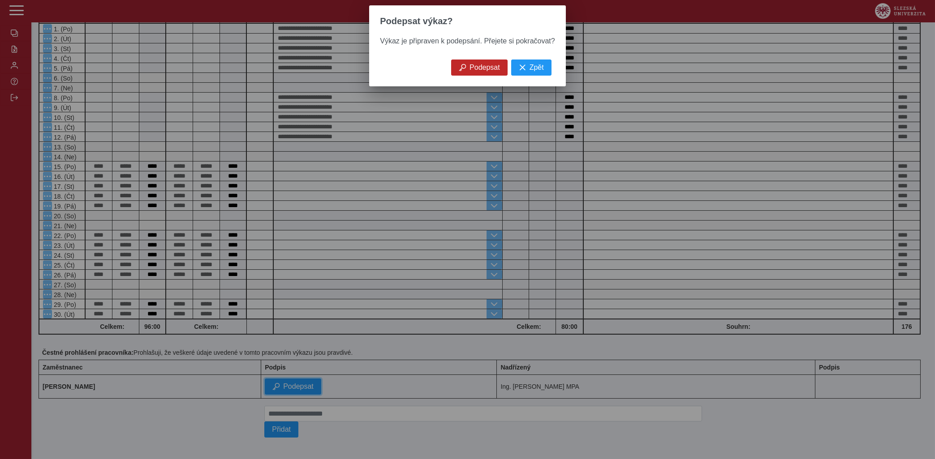 Image resolution: width=935 pixels, height=459 pixels. I want to click on span: Zpět, so click(536, 68).